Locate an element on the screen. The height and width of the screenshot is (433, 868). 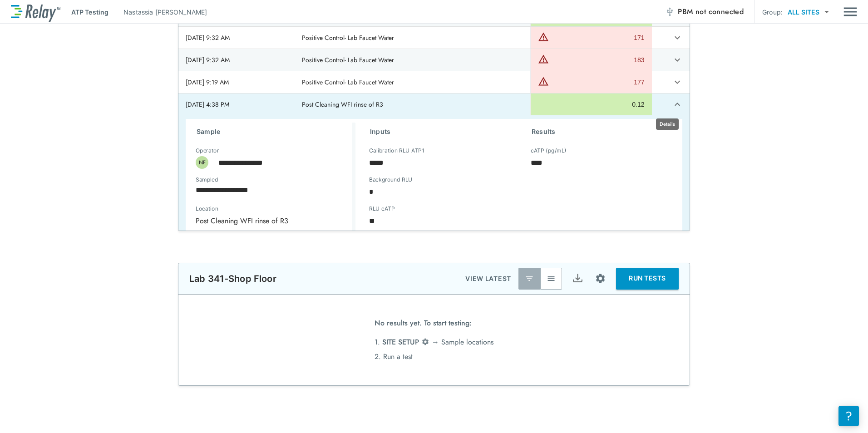
span: No results yet. To start testing: is located at coordinates (423, 326).